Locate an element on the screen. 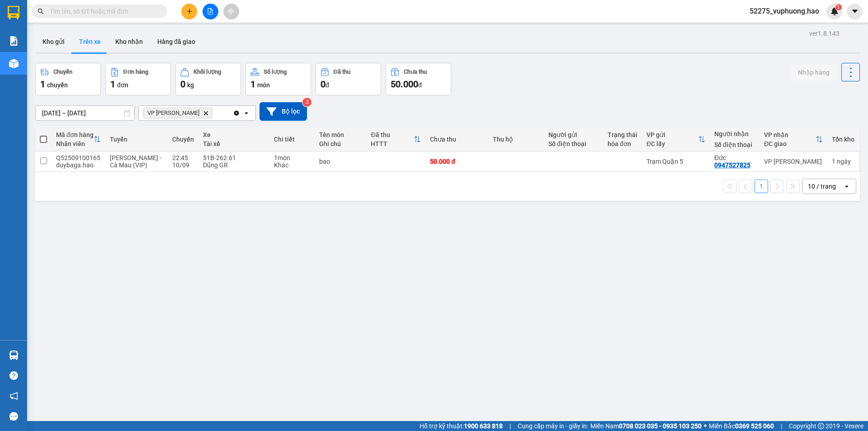 The height and width of the screenshot is (431, 868). button: Kho gửi is located at coordinates (53, 41).